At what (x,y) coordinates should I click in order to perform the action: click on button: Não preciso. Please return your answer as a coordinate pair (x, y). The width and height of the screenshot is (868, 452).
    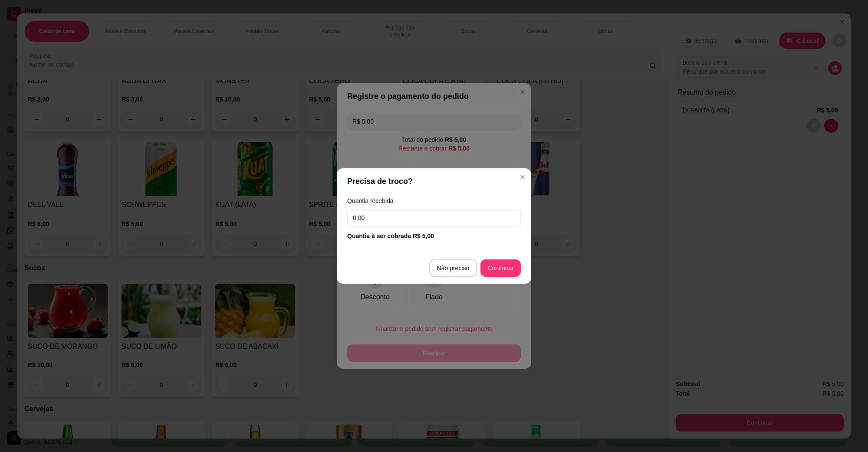
    Looking at the image, I should click on (453, 268).